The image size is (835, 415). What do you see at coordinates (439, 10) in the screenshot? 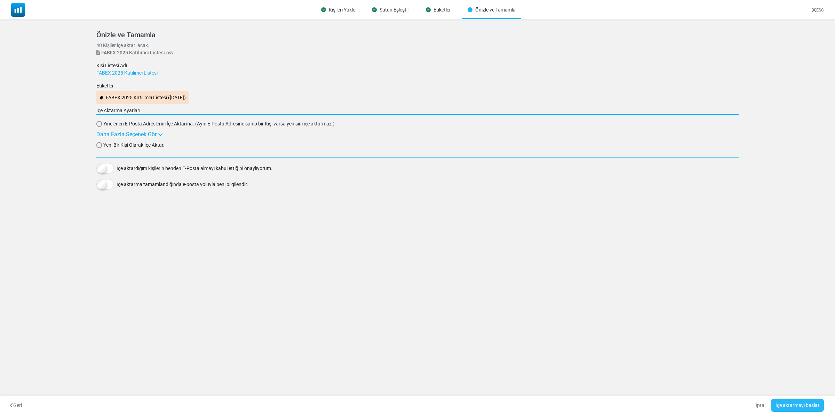
I see `div: Etiketler` at bounding box center [439, 10].